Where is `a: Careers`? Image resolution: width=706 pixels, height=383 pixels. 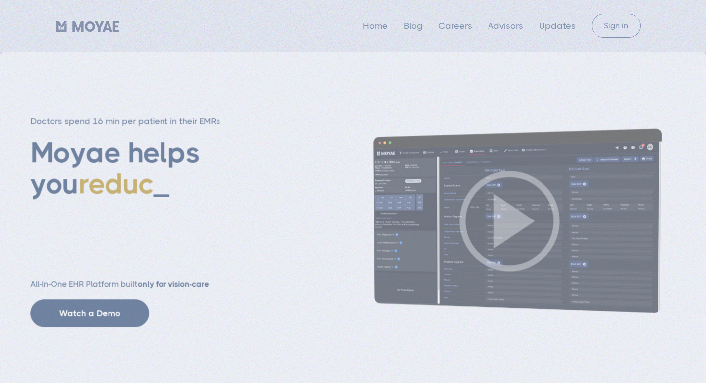 a: Careers is located at coordinates (455, 26).